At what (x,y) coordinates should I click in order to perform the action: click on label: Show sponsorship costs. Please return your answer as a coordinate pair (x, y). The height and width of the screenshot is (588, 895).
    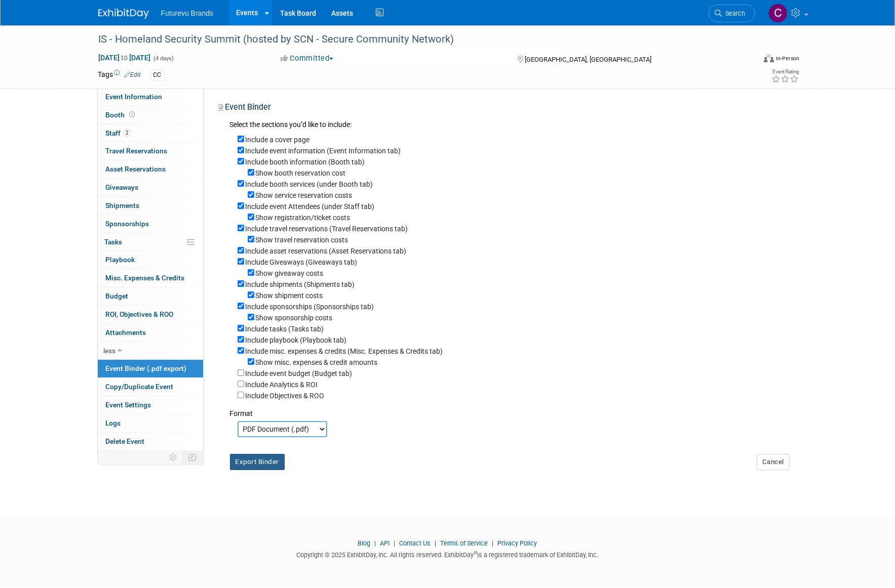
    Looking at the image, I should click on (295, 318).